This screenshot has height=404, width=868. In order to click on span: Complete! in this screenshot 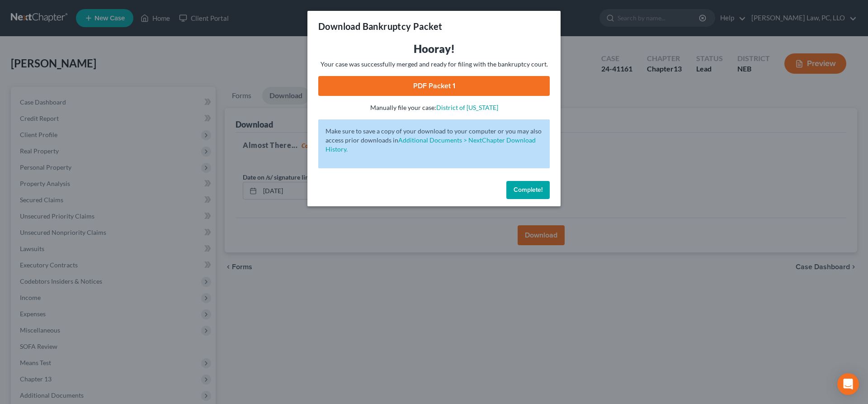, I will do `click(528, 189)`.